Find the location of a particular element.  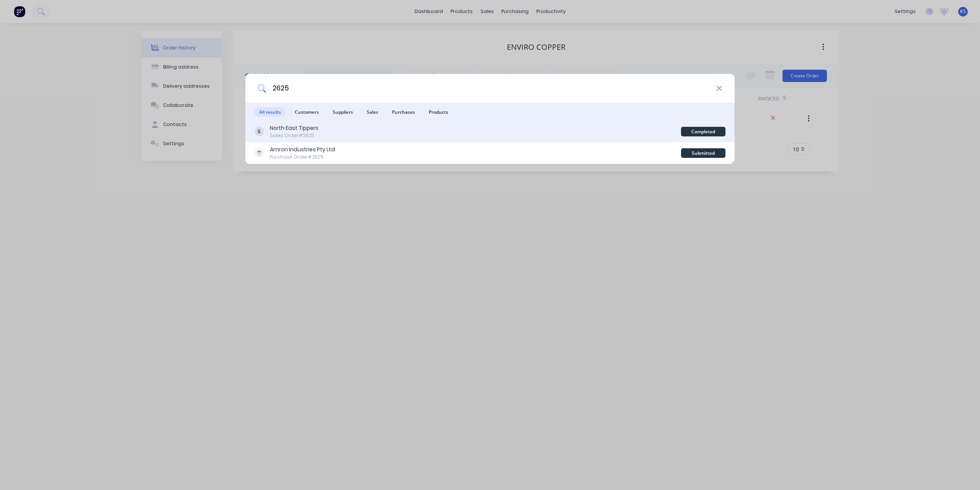

input: Start typing a customer or supplier name to create a new order... is located at coordinates (491, 88).